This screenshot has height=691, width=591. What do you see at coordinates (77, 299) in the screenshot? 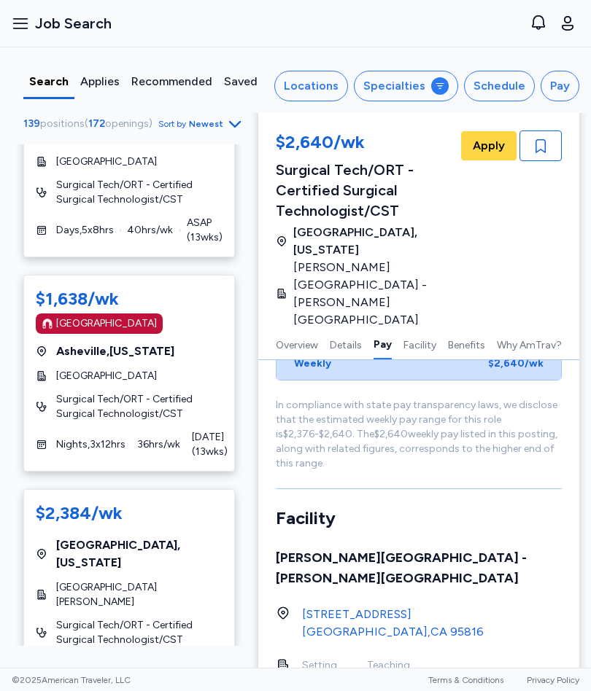
I see `div: $1,638/wk` at bounding box center [77, 299].